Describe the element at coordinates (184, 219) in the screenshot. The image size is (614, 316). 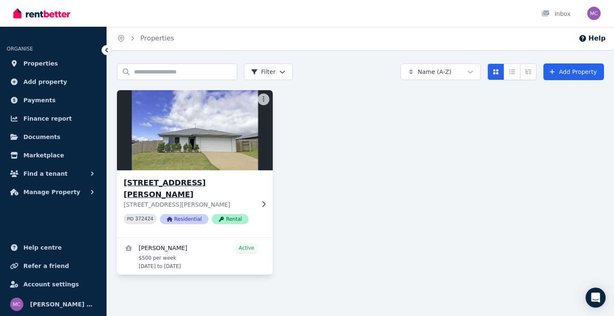
I see `span: Residential` at that location.